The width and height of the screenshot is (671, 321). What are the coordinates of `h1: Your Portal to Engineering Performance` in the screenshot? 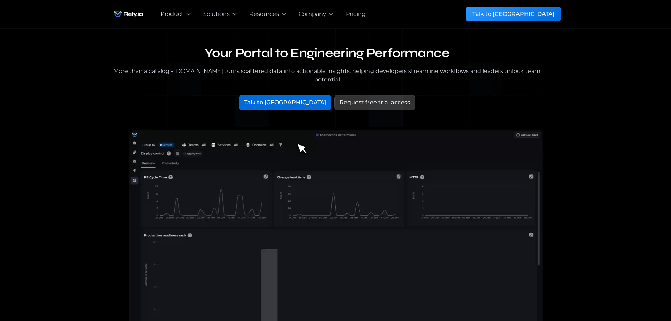 It's located at (327, 53).